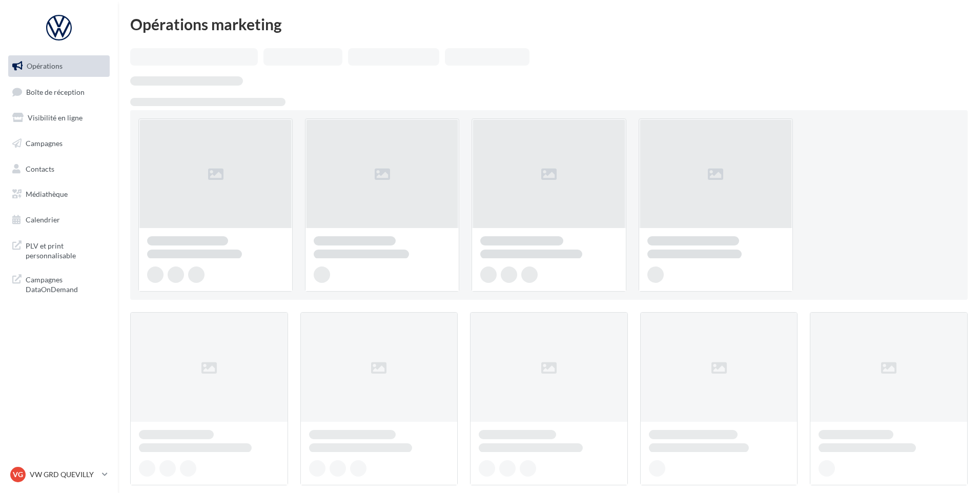 This screenshot has height=493, width=980. Describe the element at coordinates (43, 219) in the screenshot. I see `span: Calendrier` at that location.